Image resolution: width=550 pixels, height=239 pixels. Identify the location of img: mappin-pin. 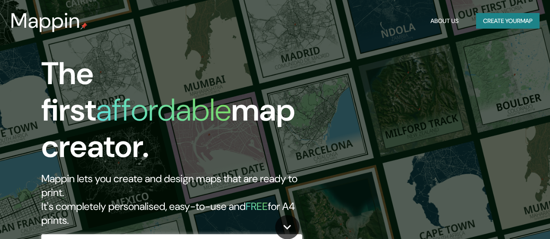
(84, 26).